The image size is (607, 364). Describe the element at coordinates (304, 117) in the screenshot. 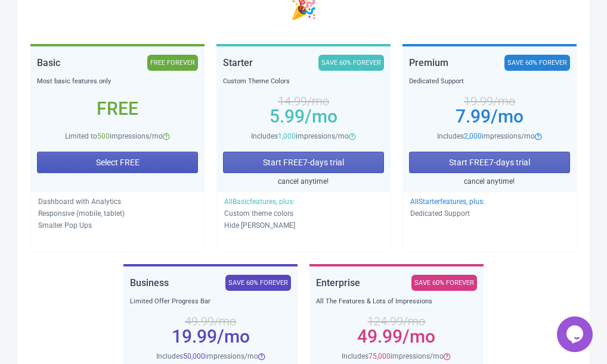

I see `div: 5.99` at that location.